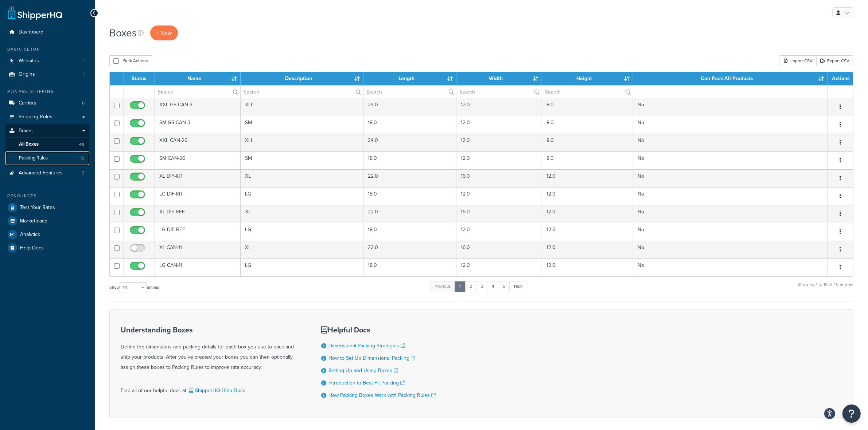 This screenshot has width=868, height=430. I want to click on li: Boxes, so click(47, 145).